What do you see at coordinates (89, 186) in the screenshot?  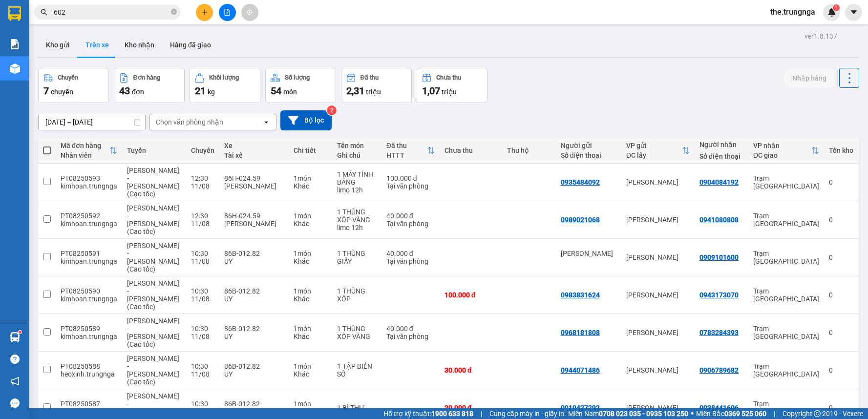 I see `div: kimhoan.trungnga` at bounding box center [89, 186].